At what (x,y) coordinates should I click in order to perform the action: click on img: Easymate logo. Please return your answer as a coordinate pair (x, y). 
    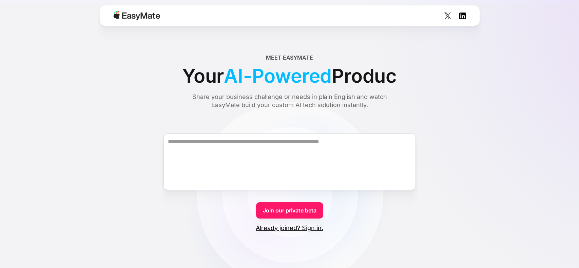
    Looking at the image, I should click on (137, 16).